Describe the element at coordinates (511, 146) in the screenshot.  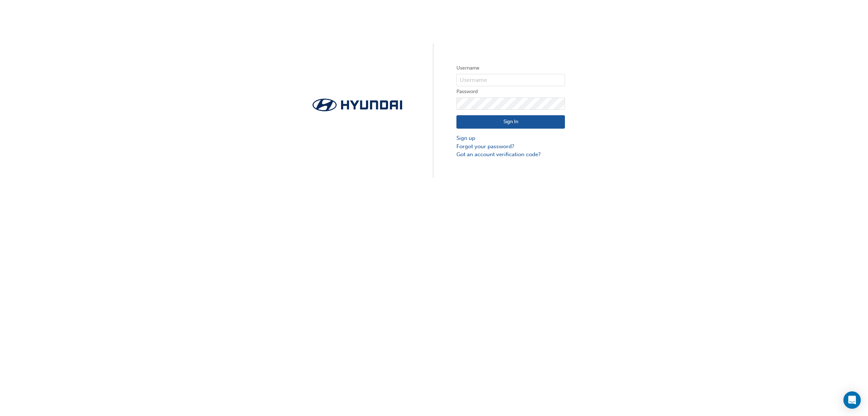
I see `a: Forgot your password?` at that location.